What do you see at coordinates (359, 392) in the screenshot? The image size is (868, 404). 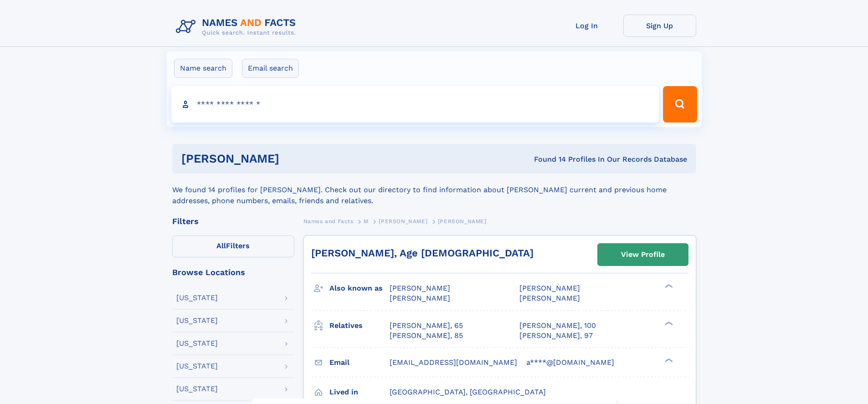 I see `h3: Lived in` at bounding box center [359, 392].